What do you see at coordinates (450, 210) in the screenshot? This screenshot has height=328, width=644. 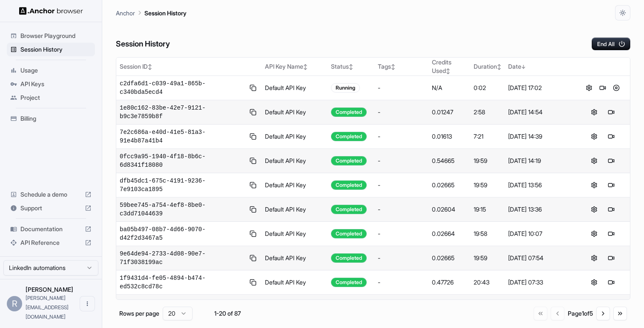 I see `div: 0.02604` at bounding box center [450, 210].